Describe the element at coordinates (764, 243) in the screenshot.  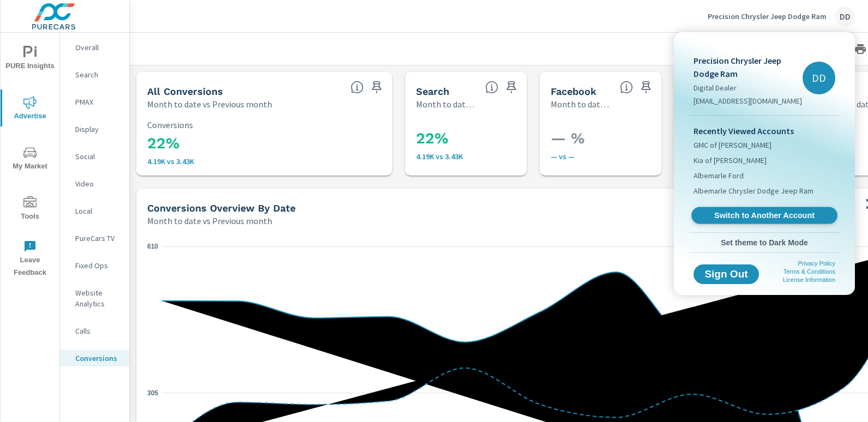
I see `button: Set theme to Dark Mode` at that location.